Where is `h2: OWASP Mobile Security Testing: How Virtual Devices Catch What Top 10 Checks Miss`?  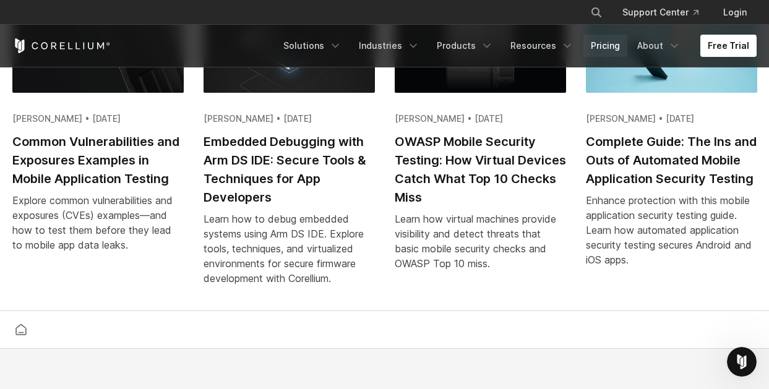 h2: OWASP Mobile Security Testing: How Virtual Devices Catch What Top 10 Checks Miss is located at coordinates (480, 170).